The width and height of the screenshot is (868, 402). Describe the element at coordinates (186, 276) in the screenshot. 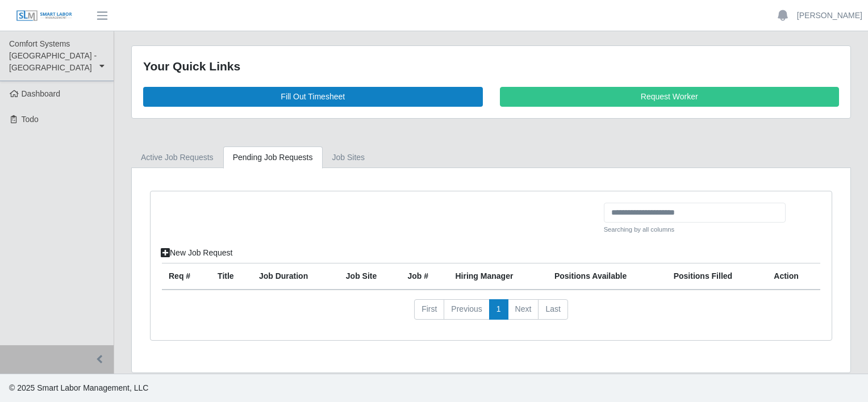

I see `th: Req #` at that location.